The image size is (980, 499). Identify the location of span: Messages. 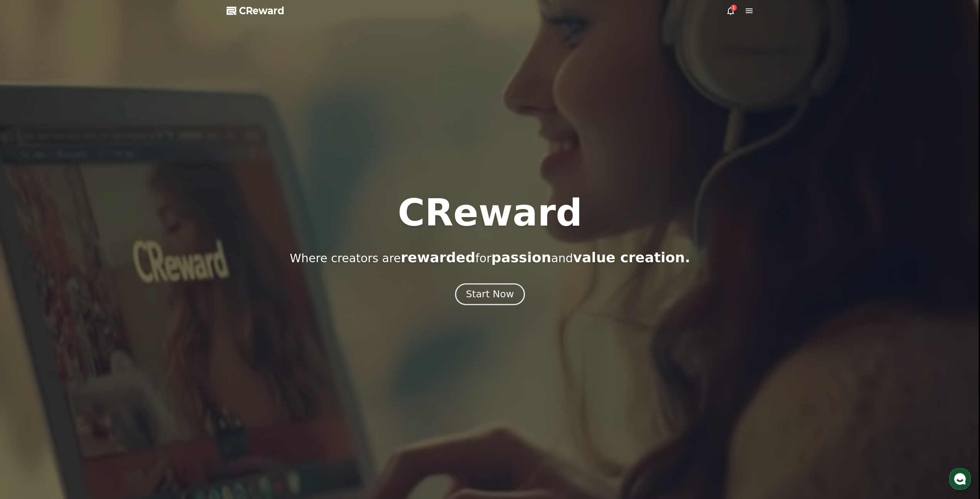
(76, 259).